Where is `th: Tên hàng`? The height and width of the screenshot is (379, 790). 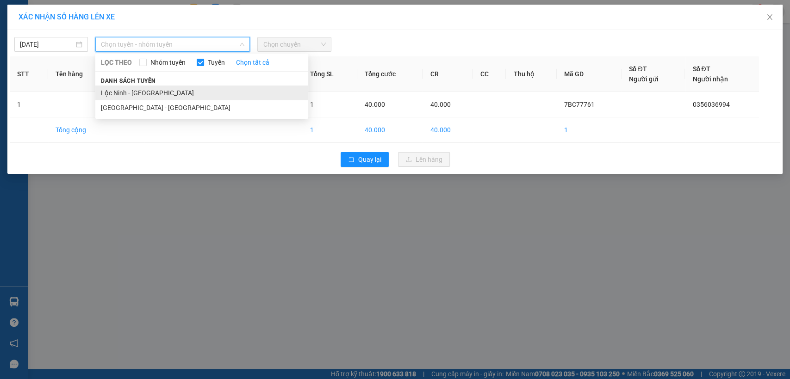 th: Tên hàng is located at coordinates (80, 74).